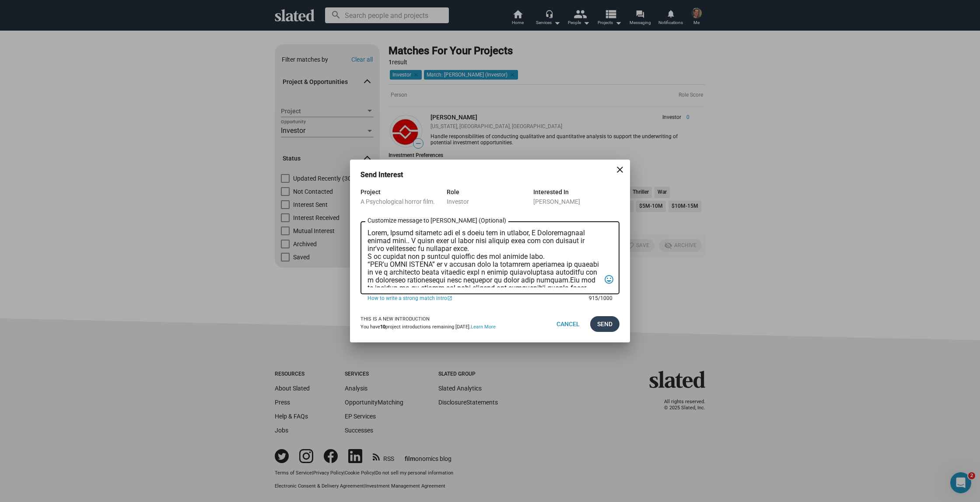 The image size is (980, 502). Describe the element at coordinates (609, 279) in the screenshot. I see `mat-icon: tag_faces` at that location.